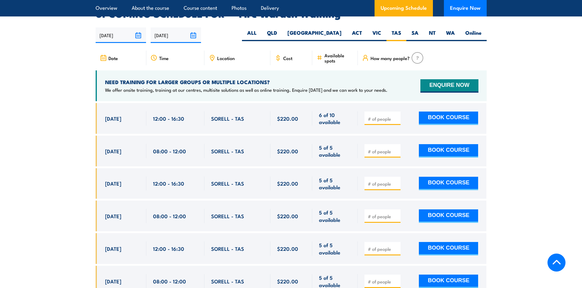 The image size is (582, 288). I want to click on input: To date, so click(176, 35).